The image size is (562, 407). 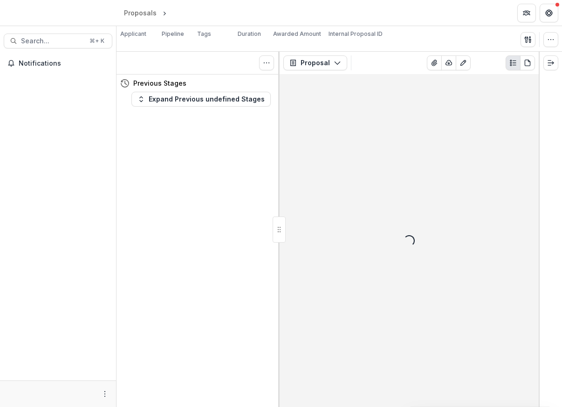 I want to click on p: Tags, so click(x=204, y=34).